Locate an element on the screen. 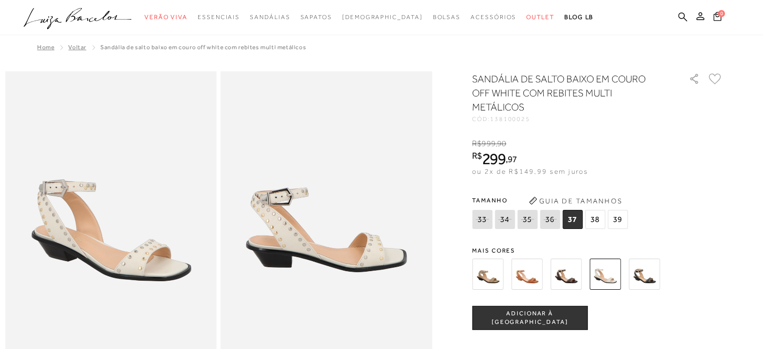 The image size is (763, 349). button: 0 is located at coordinates (718, 18).